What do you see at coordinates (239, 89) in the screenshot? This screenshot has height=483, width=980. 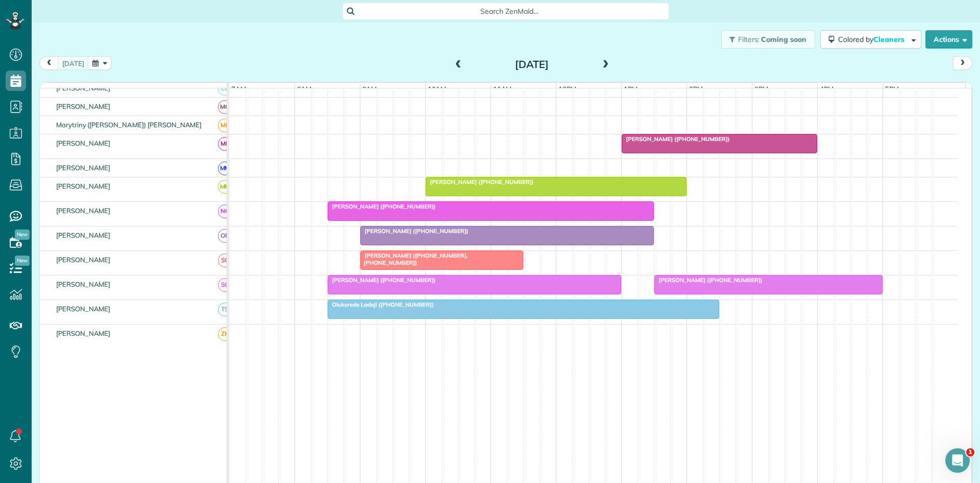 I see `span: 7am` at bounding box center [239, 89].